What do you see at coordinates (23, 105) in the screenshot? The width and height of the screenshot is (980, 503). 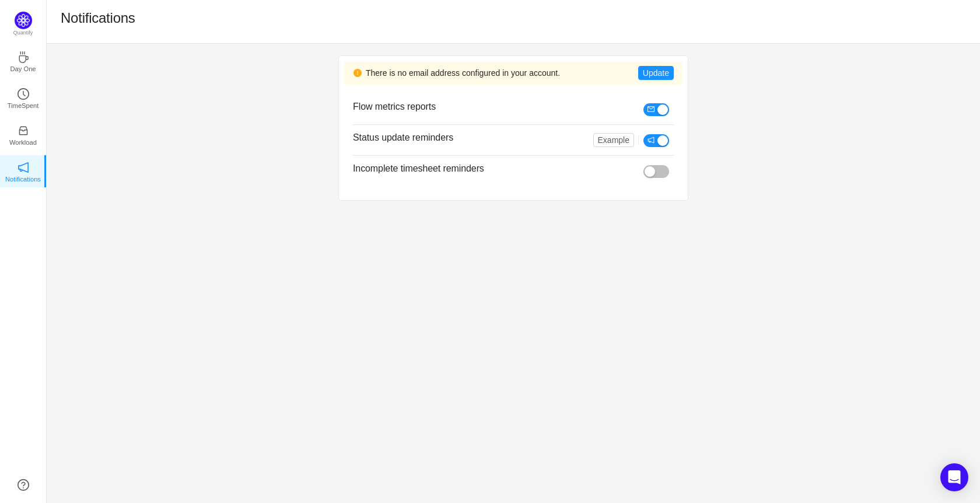 I see `p: TimeSpent` at bounding box center [23, 105].